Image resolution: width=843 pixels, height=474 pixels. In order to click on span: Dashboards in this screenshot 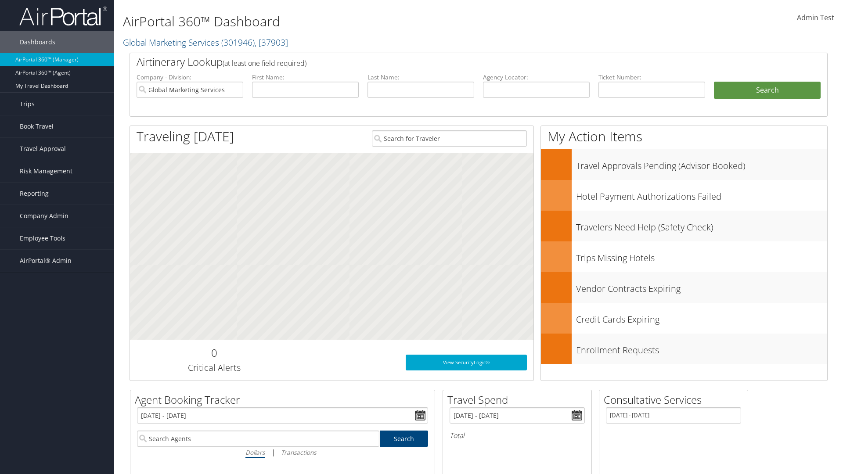, I will do `click(37, 42)`.